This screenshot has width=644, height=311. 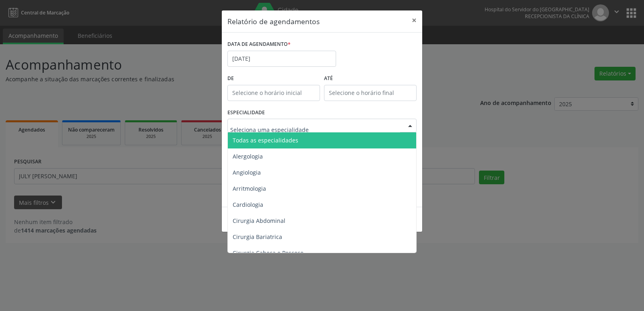 I want to click on span: Todas as especialidades, so click(x=266, y=140).